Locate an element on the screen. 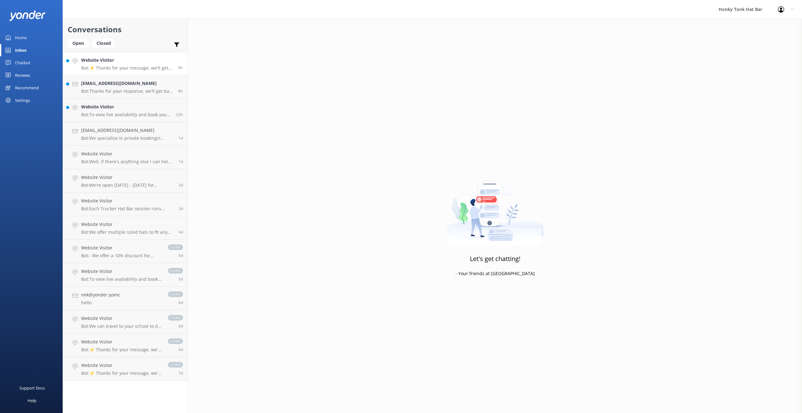  a: Website VisitorBot:Well, if there's anything else I can help with, let me know. Don't be shy!1d is located at coordinates (125, 157).